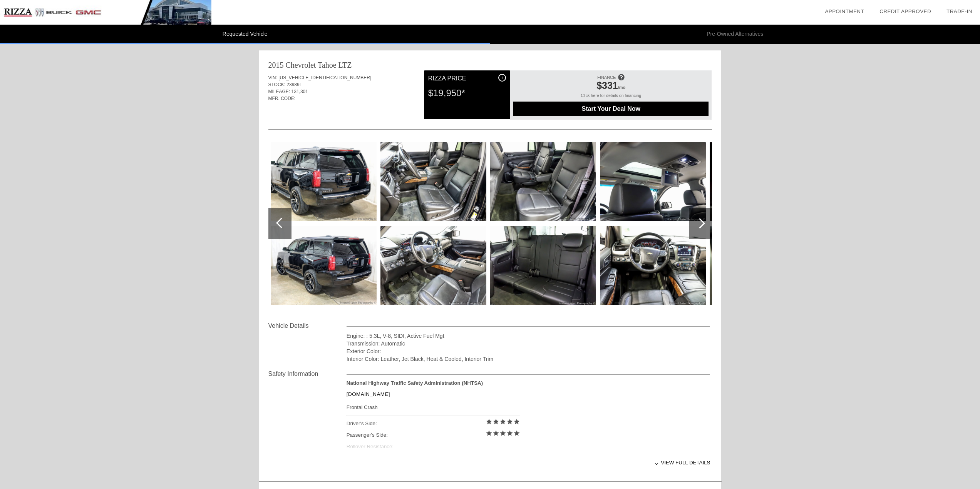 The height and width of the screenshot is (489, 980). I want to click on div: Passenger's Side:, so click(434, 436).